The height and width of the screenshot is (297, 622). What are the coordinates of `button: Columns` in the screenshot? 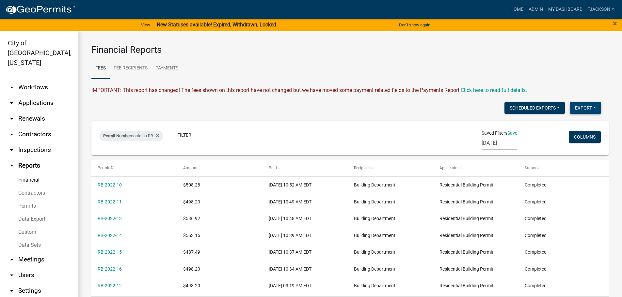 It's located at (584, 137).